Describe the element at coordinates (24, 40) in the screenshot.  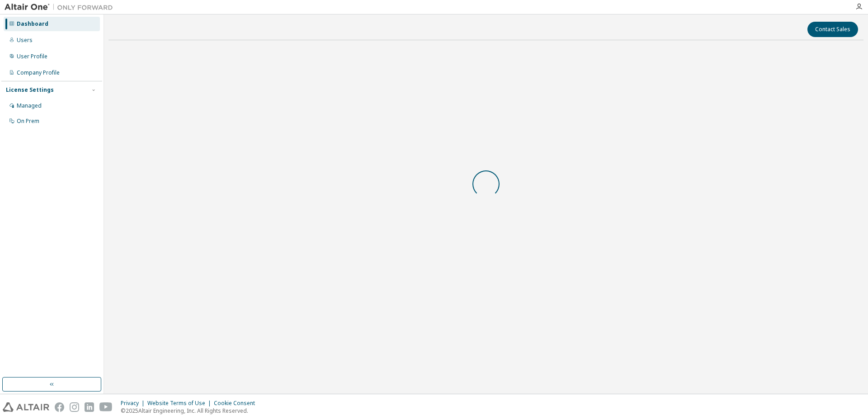
I see `div: Users` at that location.